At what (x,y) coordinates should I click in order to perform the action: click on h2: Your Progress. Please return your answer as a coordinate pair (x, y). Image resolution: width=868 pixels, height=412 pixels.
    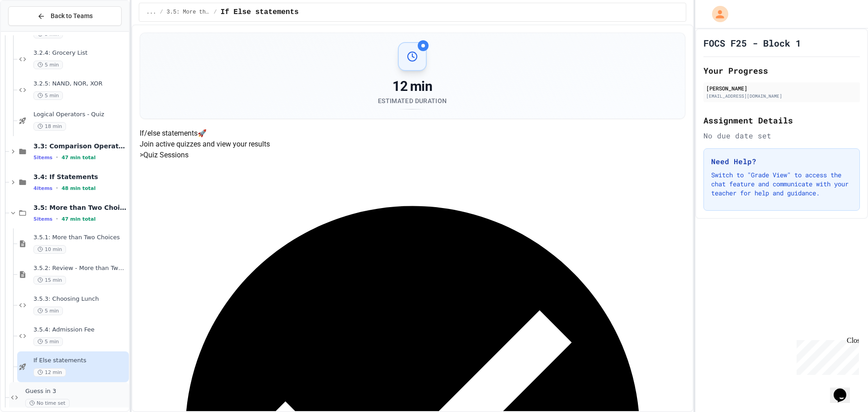
    Looking at the image, I should click on (782, 70).